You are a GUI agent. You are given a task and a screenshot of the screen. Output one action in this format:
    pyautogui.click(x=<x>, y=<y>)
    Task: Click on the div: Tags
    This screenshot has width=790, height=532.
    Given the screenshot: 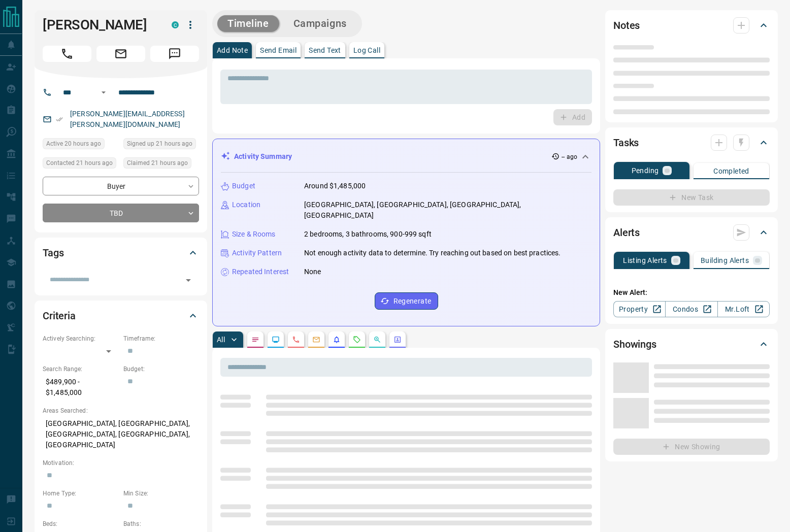 What is the action you would take?
    pyautogui.click(x=121, y=253)
    